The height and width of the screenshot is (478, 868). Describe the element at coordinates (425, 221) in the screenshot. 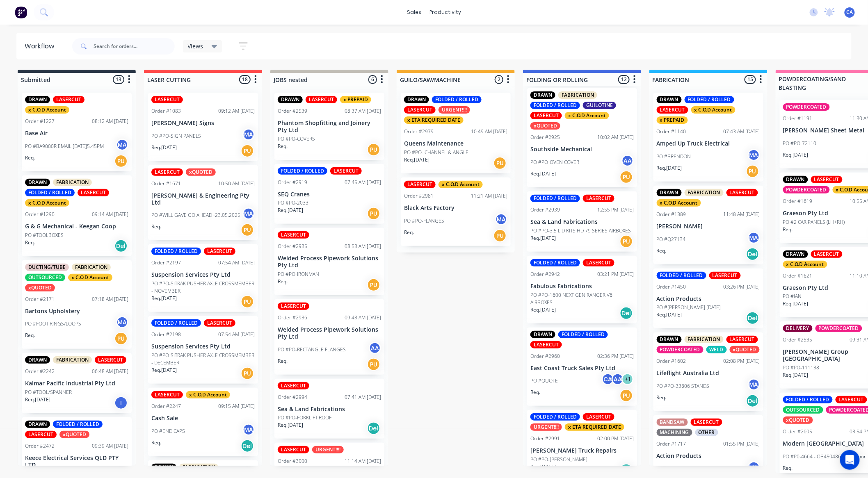

I see `p: PO #PO-FLANGES` at that location.